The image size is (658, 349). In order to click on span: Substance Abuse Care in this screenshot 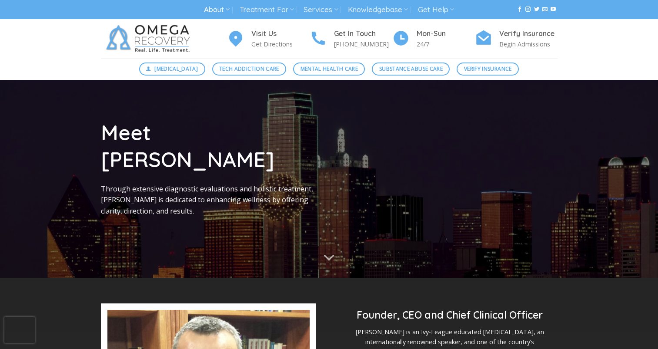, I will do `click(411, 69)`.